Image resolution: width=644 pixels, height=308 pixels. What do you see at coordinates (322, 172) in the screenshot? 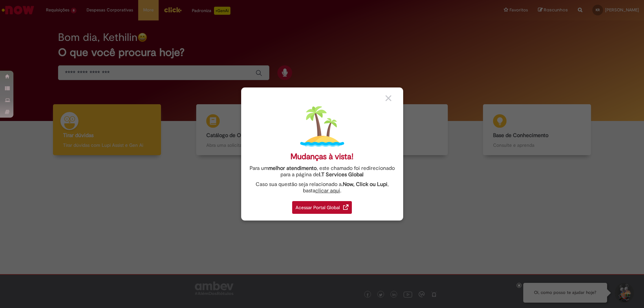
I see `div: Para um , este chamado foi redirecionado para a página de` at bounding box center [322, 172].